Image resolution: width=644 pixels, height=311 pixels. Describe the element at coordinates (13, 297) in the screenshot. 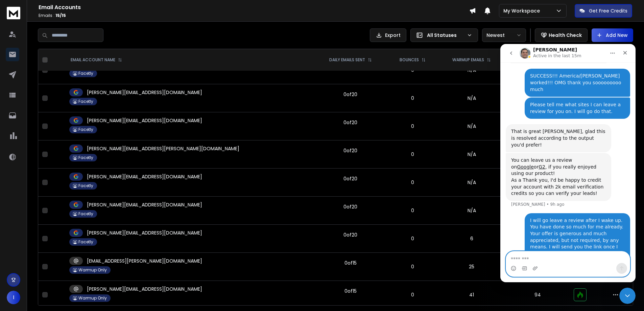

I see `button: I` at that location.